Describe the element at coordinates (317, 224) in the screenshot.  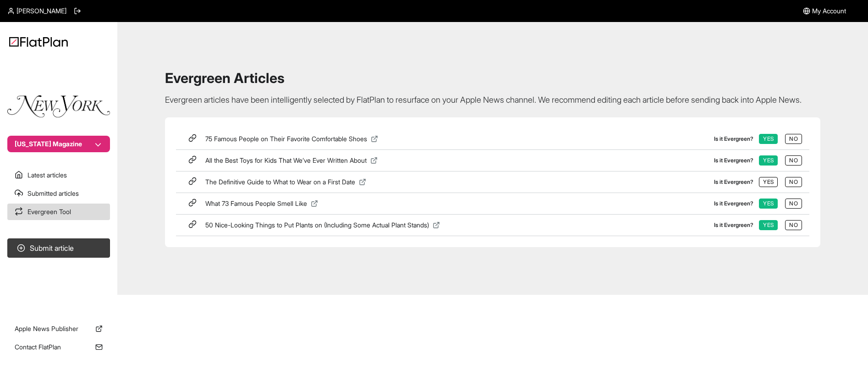
I see `span: 50 Nice-Looking Things to Put Plants on (Including Some Actual Plant Stands)` at that location.